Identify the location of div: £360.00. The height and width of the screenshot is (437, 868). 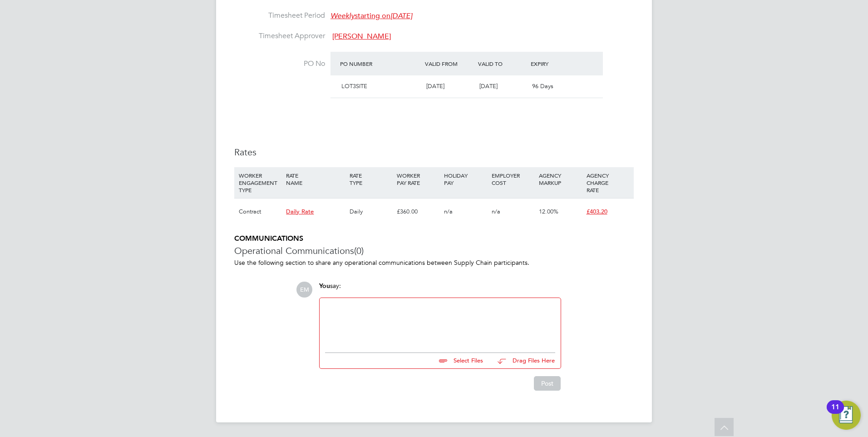
(418, 212).